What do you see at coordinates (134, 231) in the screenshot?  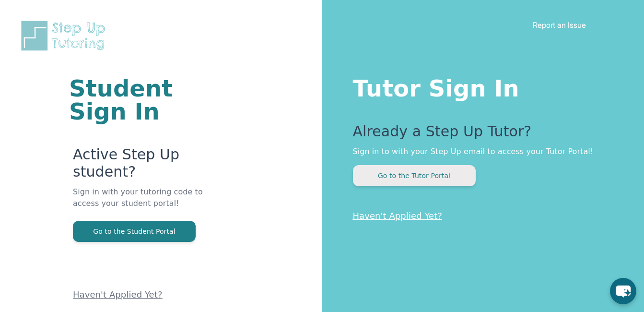 I see `a: Go to the Student Portal` at bounding box center [134, 231].